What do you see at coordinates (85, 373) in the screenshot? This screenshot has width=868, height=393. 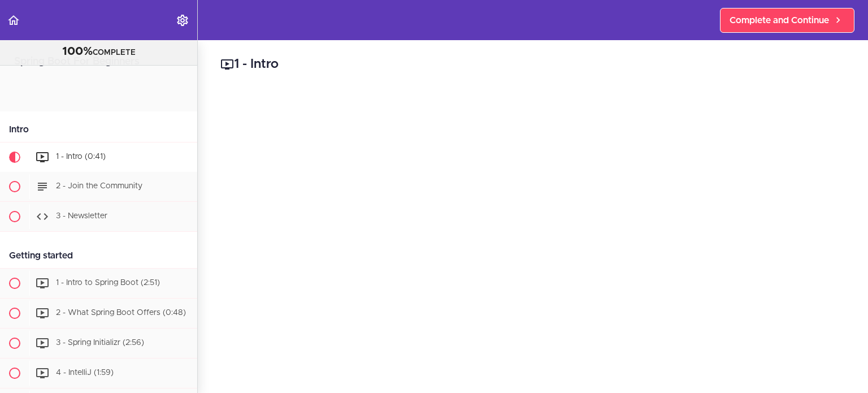 I see `span: 4 - IntelliJ (1:59)` at bounding box center [85, 373].